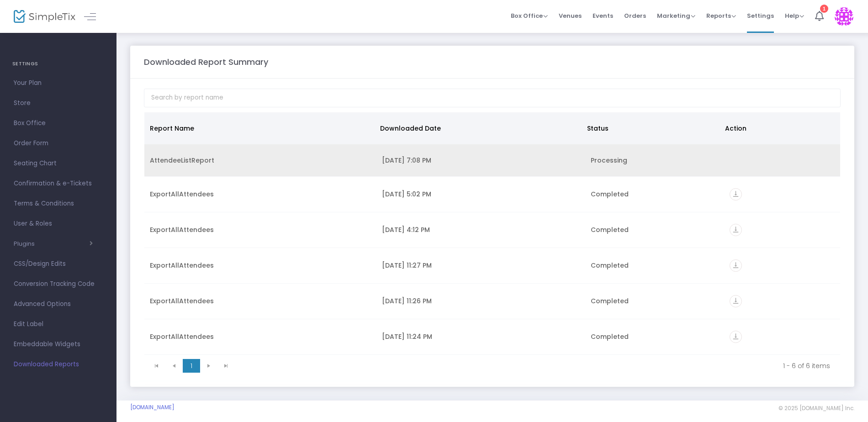 The image size is (868, 422). Describe the element at coordinates (53, 244) in the screenshot. I see `button: Plugins` at that location.